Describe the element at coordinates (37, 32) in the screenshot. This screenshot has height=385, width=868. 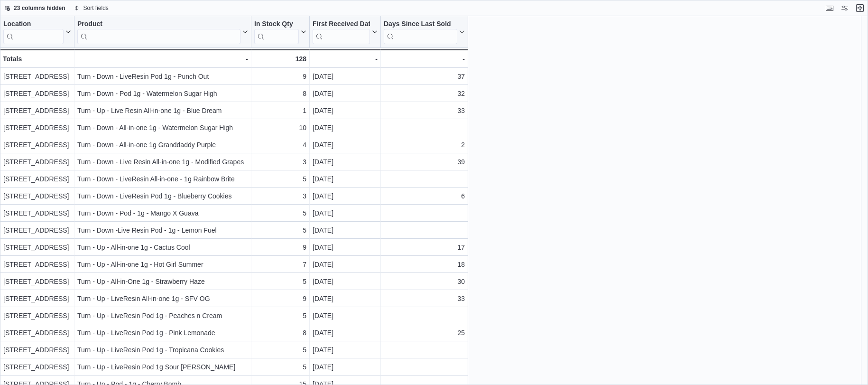
I see `button: Location` at that location.